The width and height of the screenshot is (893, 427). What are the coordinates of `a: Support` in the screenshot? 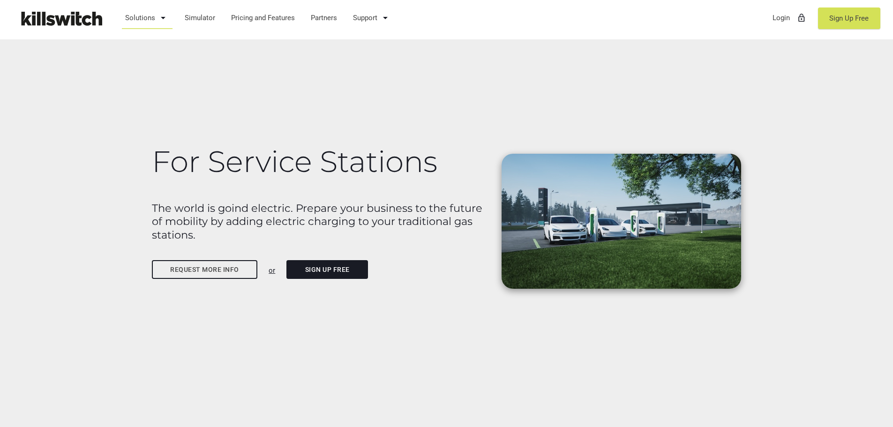 It's located at (372, 18).